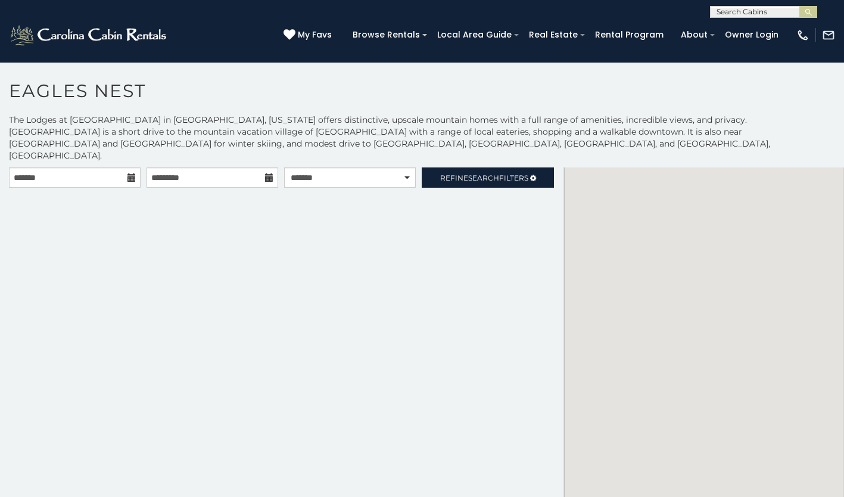 This screenshot has width=844, height=497. What do you see at coordinates (487, 178) in the screenshot?
I see `a: RefineSearchFilters` at bounding box center [487, 178].